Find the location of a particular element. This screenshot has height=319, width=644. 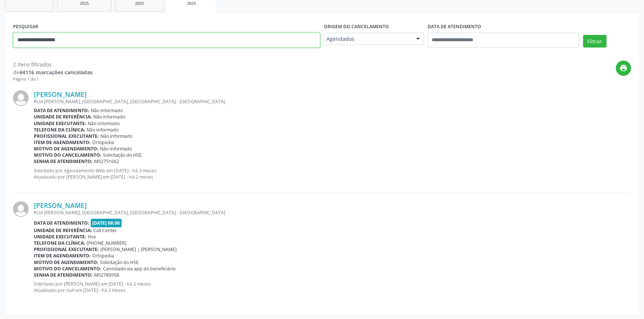

span: Hse is located at coordinates (92, 237).